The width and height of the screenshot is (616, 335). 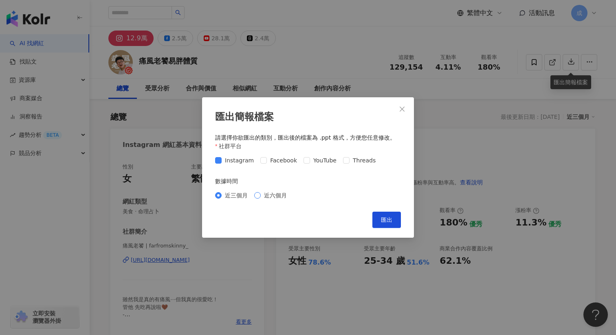 I want to click on span: 匯出, so click(x=387, y=220).